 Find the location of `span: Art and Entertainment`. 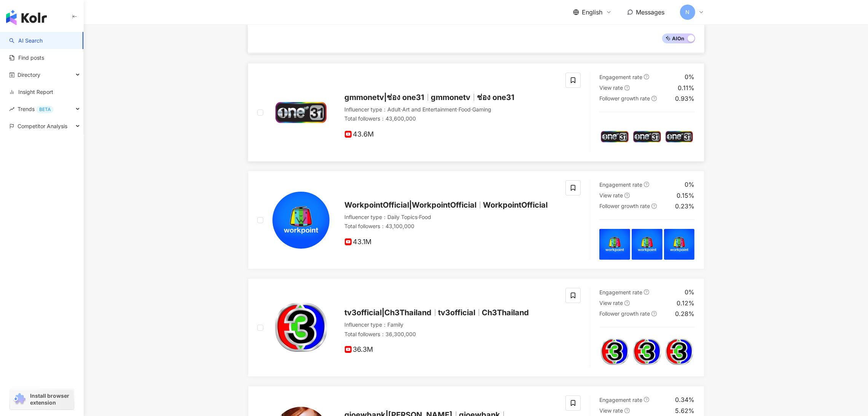

span: Art and Entertainment is located at coordinates (430, 109).